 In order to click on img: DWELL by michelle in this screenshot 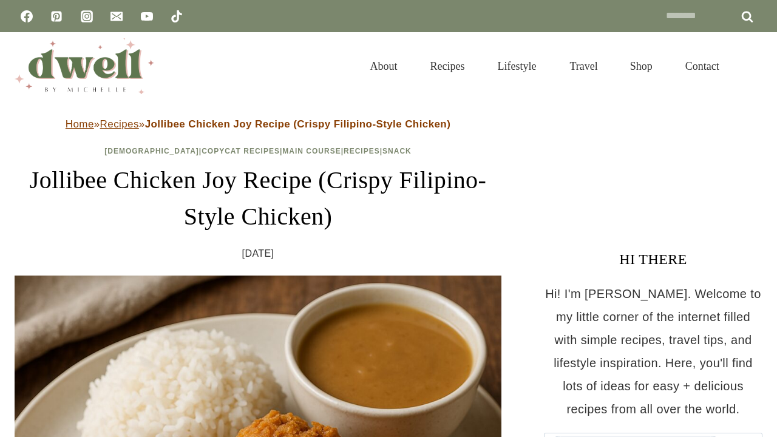, I will do `click(84, 66)`.